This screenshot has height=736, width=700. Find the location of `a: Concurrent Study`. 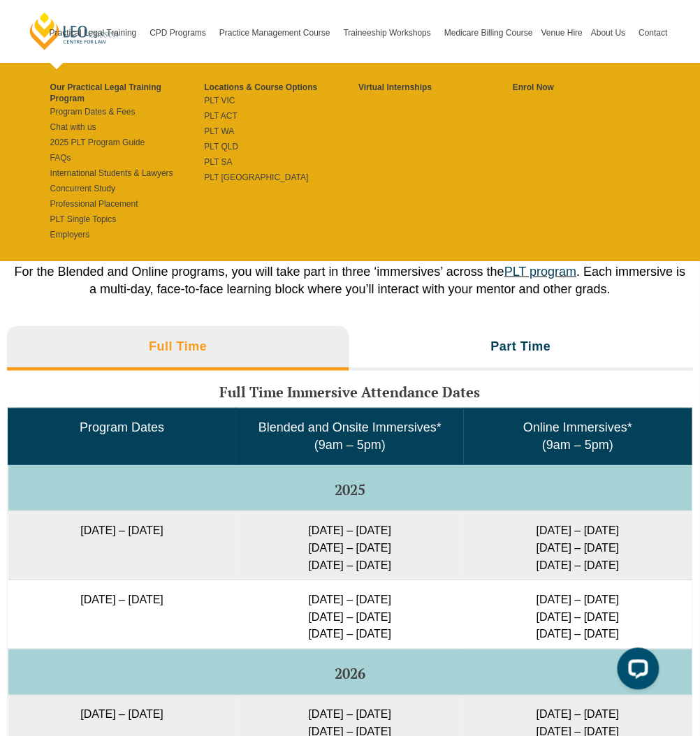

a: Concurrent Study is located at coordinates (127, 189).